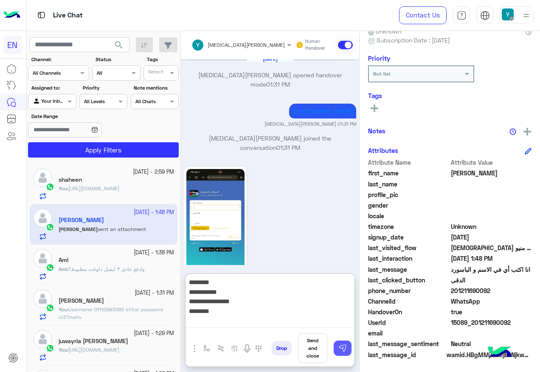  What do you see at coordinates (117, 59) in the screenshot?
I see `label: Status` at bounding box center [117, 59].